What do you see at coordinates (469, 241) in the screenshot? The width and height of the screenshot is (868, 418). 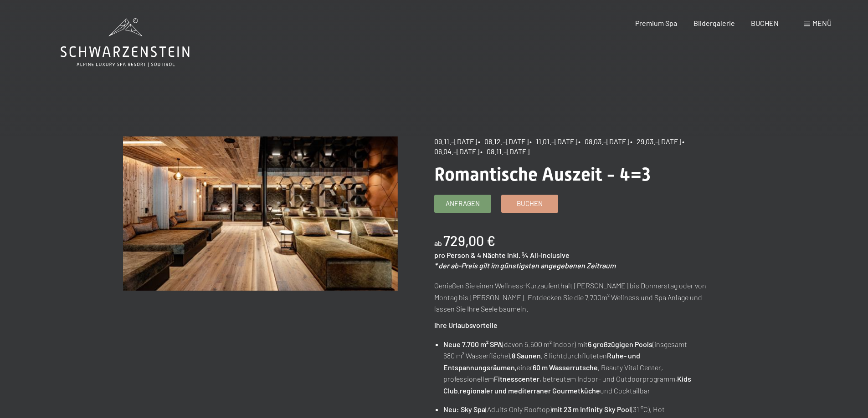 I see `b: 729,00 €` at bounding box center [469, 241].